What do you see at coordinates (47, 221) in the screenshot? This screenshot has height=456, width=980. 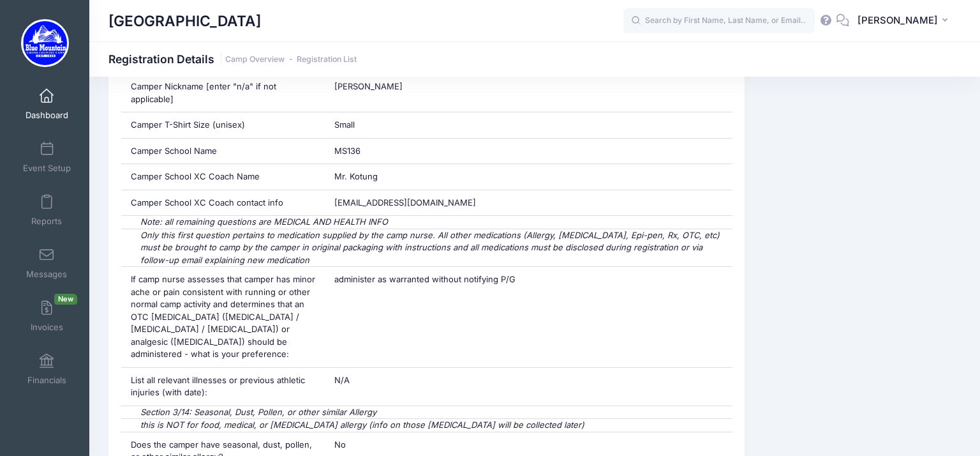 I see `span: Reports` at bounding box center [47, 221].